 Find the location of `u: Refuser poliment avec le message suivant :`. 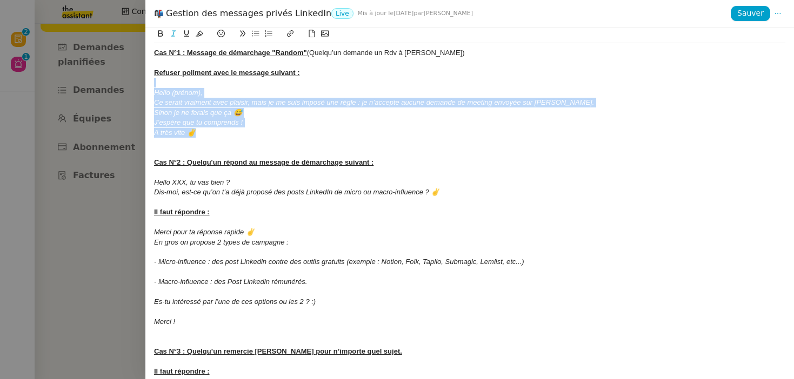

u: Refuser poliment avec le message suivant : is located at coordinates (227, 72).